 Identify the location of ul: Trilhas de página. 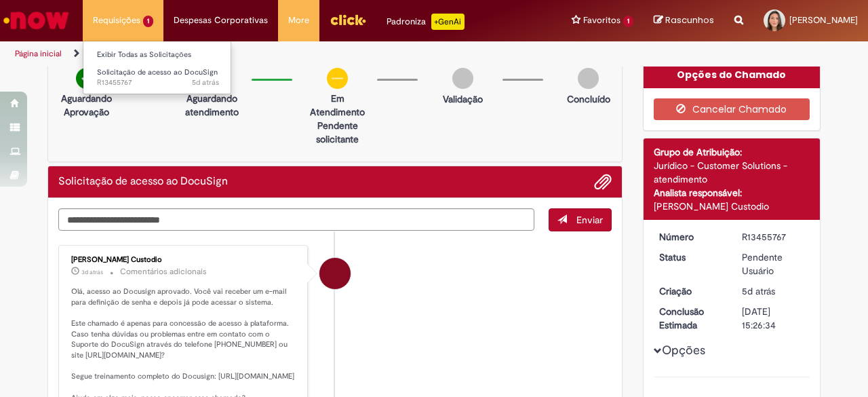
(289, 54).